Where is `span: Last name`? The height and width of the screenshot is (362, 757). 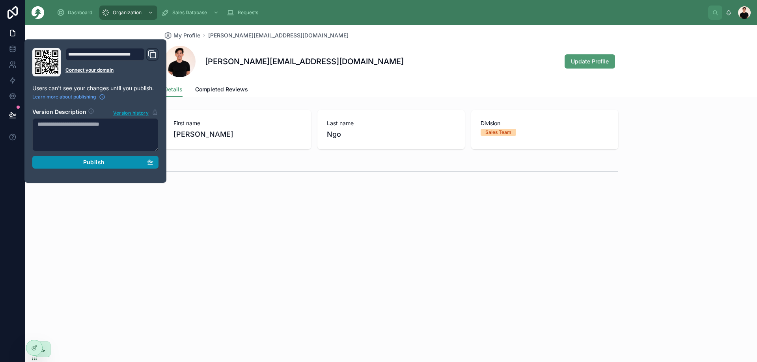
span: Last name is located at coordinates (390, 123).